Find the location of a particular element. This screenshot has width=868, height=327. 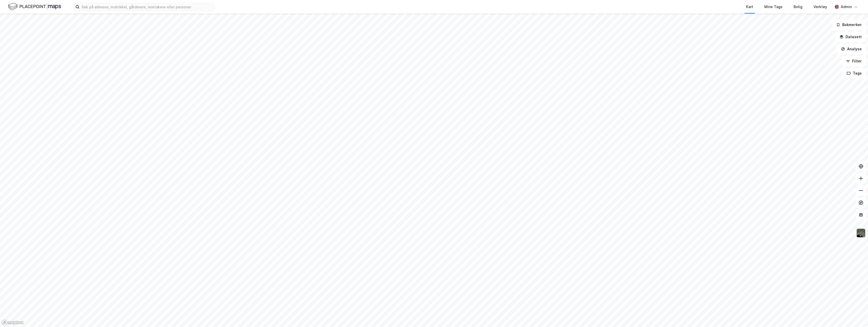

div: Verktøy is located at coordinates (821, 7).